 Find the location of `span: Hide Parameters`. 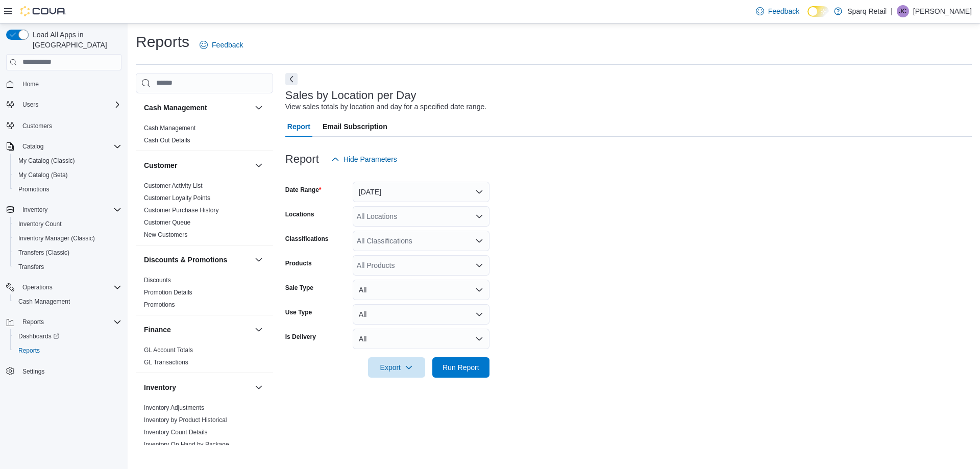

span: Hide Parameters is located at coordinates (370, 159).